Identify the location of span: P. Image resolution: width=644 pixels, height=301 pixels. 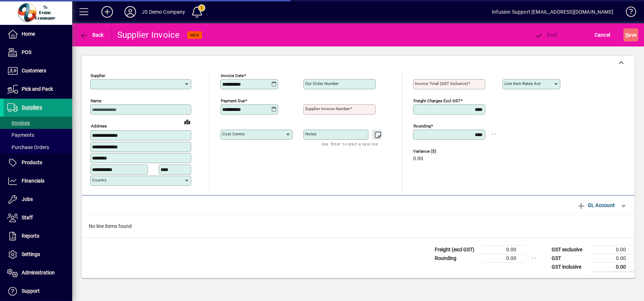
(548, 35).